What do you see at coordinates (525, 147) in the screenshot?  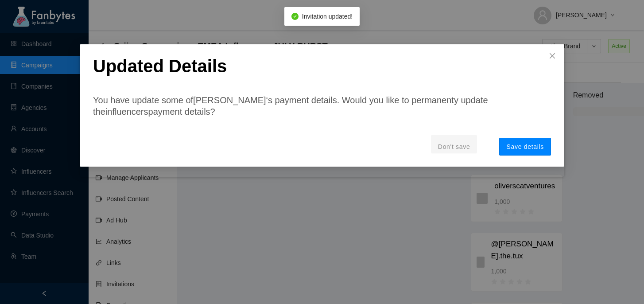 I see `button: Save details` at bounding box center [525, 147].